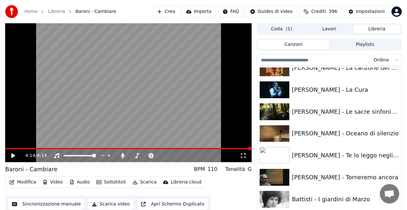 The image size is (407, 210). What do you see at coordinates (365, 45) in the screenshot?
I see `button: Playlists` at bounding box center [365, 45].